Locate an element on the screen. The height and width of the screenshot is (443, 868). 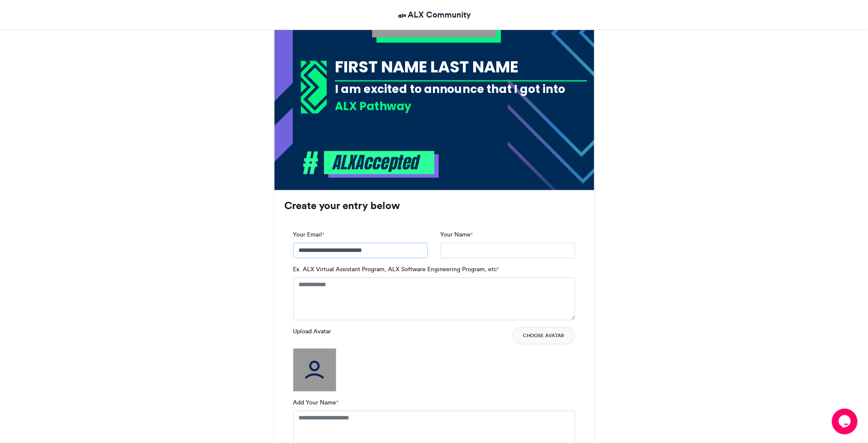
button: Choose Avatar is located at coordinates (544, 336).